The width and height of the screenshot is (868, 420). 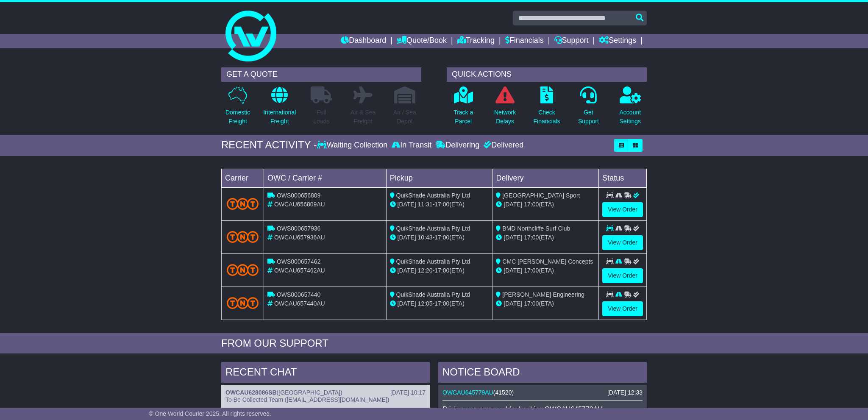 What do you see at coordinates (463, 117) in the screenshot?
I see `p: Track a Parcel` at bounding box center [463, 117].